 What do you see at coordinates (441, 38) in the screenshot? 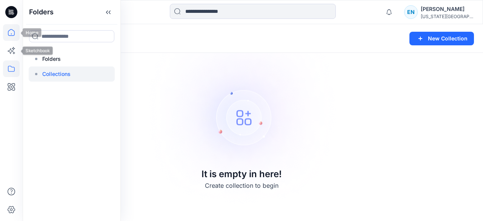
I see `button: New Collection` at bounding box center [441, 38].